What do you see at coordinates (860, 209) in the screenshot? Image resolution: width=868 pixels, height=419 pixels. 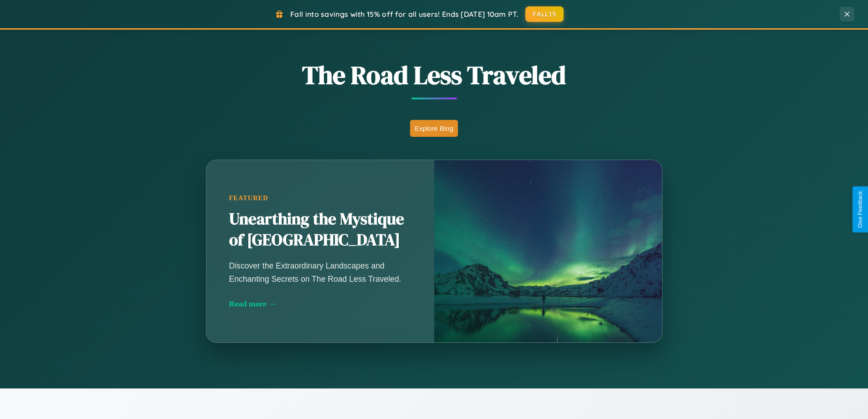 I see `div: Give Feedback` at bounding box center [860, 209].